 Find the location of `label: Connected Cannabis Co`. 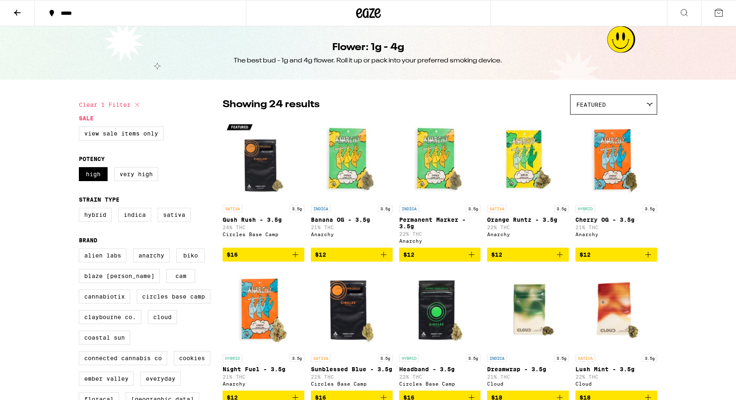

label: Connected Cannabis Co is located at coordinates (123, 358).